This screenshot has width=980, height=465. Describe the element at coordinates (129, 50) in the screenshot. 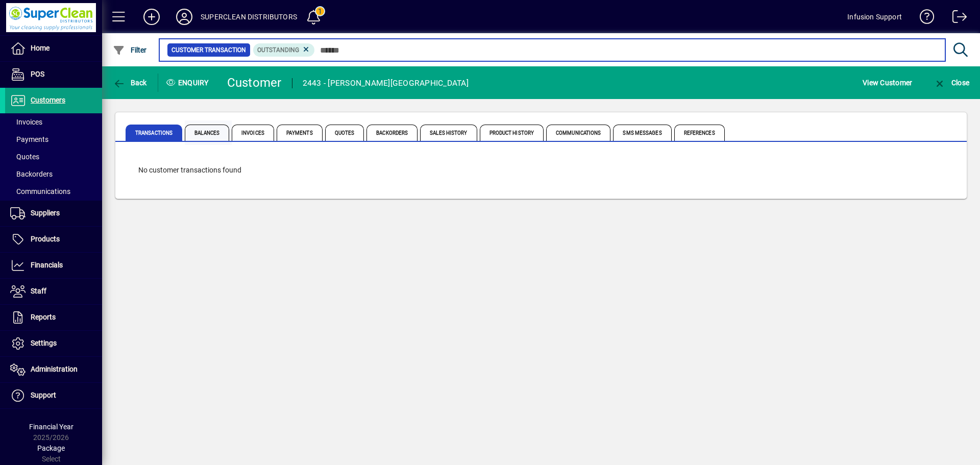

I see `button: Filter` at that location.